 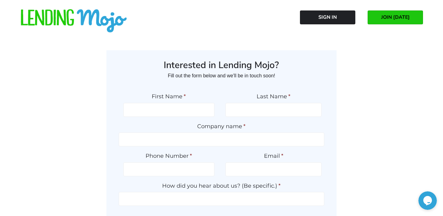 I want to click on h3: Interested in Lending Mojo?, so click(x=222, y=65).